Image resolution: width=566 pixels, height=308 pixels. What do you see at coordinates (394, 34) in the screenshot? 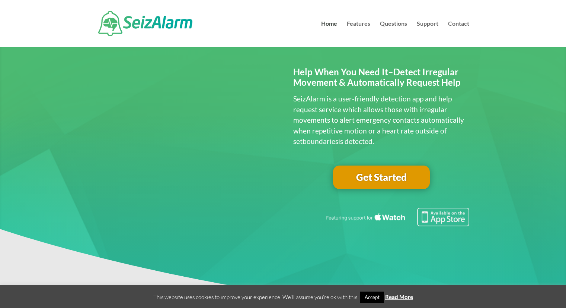
I see `a: Questions` at bounding box center [394, 34].